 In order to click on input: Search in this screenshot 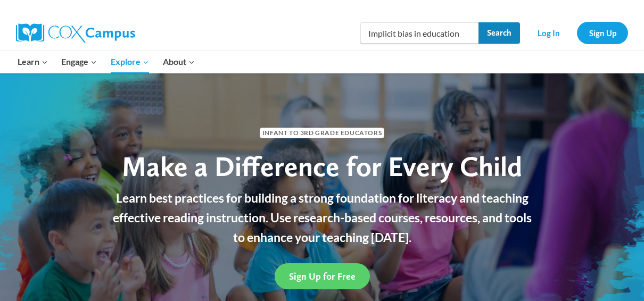, I will do `click(500, 33)`.